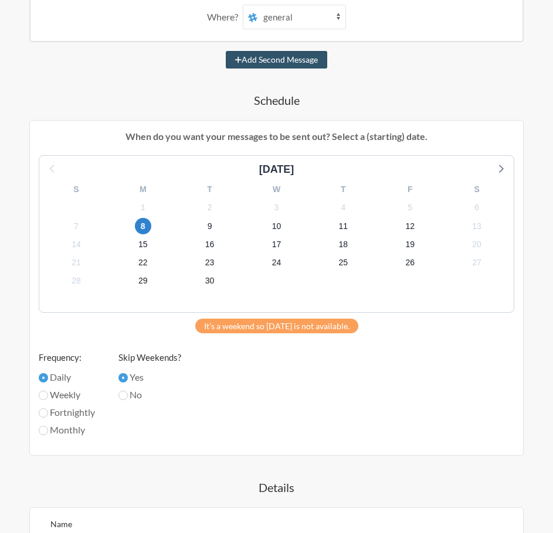 Image resolution: width=553 pixels, height=533 pixels. What do you see at coordinates (476, 208) in the screenshot?
I see `span: Monday, October 6, 2025` at bounding box center [476, 208].